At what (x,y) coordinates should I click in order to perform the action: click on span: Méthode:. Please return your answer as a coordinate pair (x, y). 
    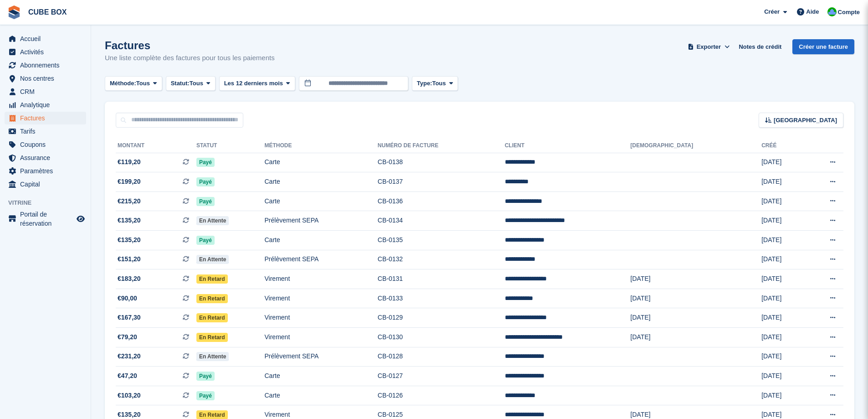
    Looking at the image, I should click on (123, 83).